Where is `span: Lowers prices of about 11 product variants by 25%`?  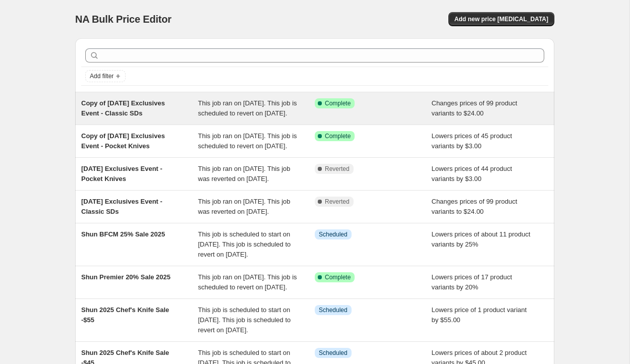 span: Lowers prices of about 11 product variants by 25% is located at coordinates (481, 239).